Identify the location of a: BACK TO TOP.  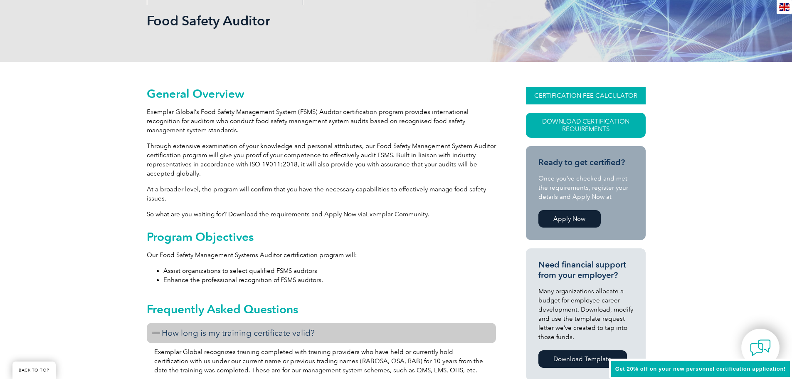
(34, 370).